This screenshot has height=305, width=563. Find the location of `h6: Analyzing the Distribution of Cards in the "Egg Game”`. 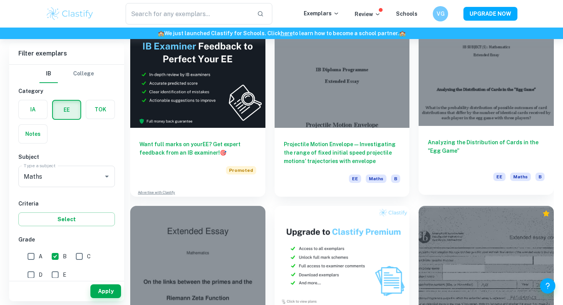

h6: Analyzing the Distribution of Cards in the "Egg Game” is located at coordinates (486, 151).